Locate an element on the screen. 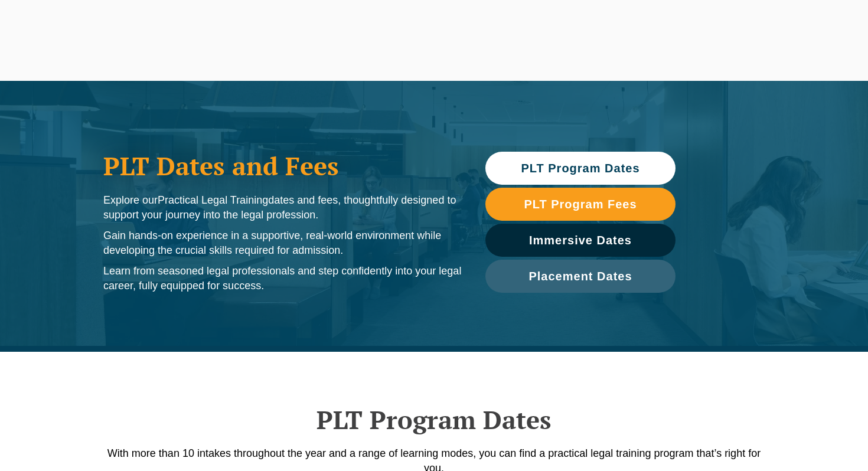 The width and height of the screenshot is (868, 471). p: Explore our dates and fees, thoughtfully designed to support your journey into the legal profession. is located at coordinates (282, 208).